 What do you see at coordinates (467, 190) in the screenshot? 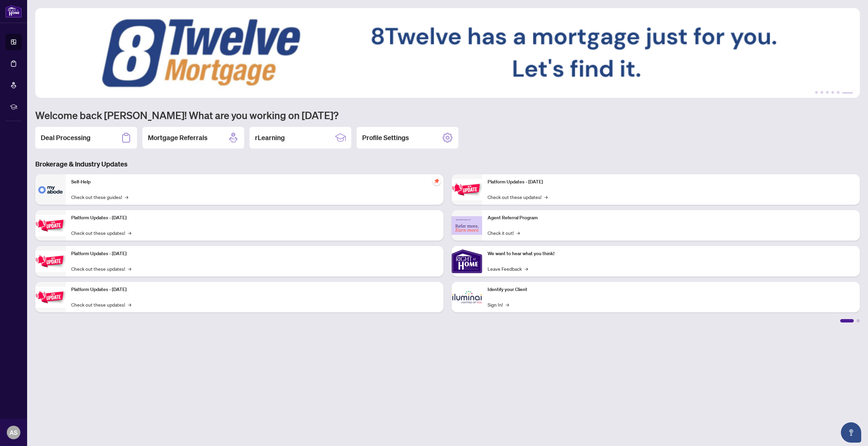
I see `img: Platform Updates - June 23, 2025` at bounding box center [467, 190].